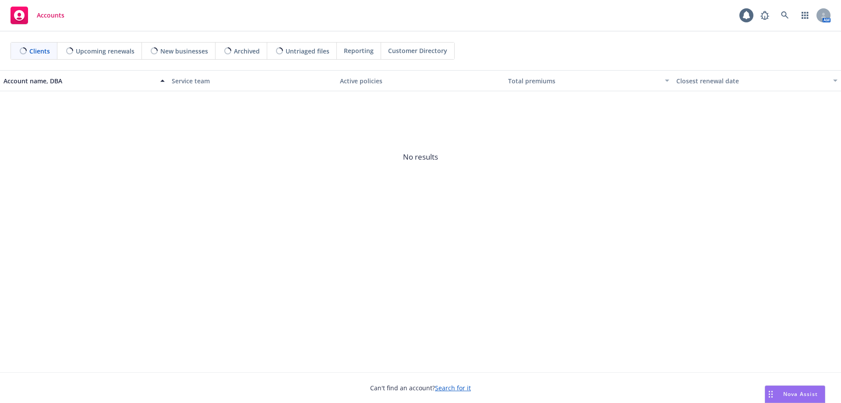  I want to click on a: Report a Bug, so click(765, 15).